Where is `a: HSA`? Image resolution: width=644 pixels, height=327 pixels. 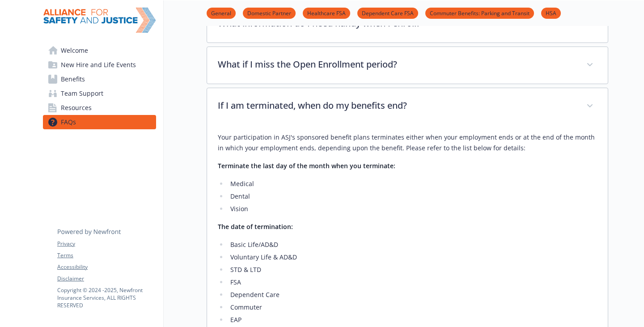 a: HSA is located at coordinates (551, 12).